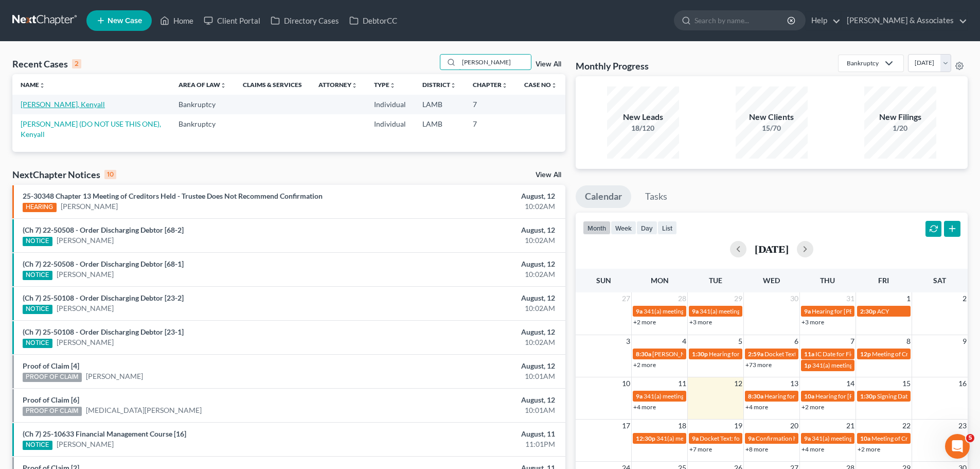  What do you see at coordinates (597, 227) in the screenshot?
I see `button: month` at bounding box center [597, 227].